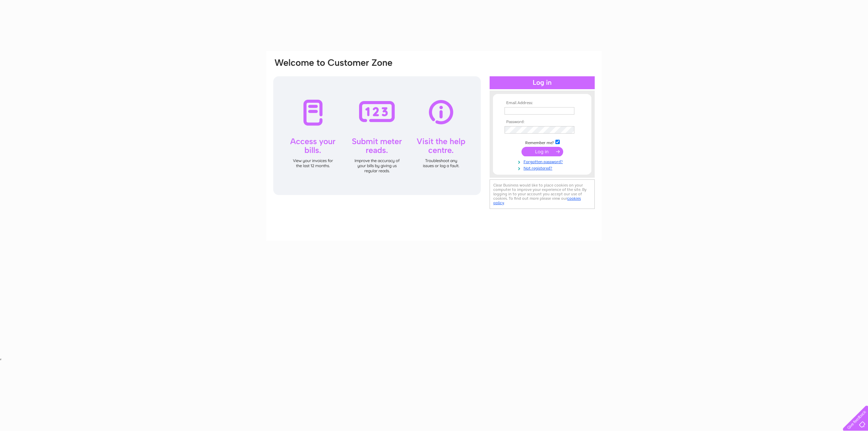 The height and width of the screenshot is (431, 868). What do you see at coordinates (542, 151) in the screenshot?
I see `input: Submit` at bounding box center [542, 151].